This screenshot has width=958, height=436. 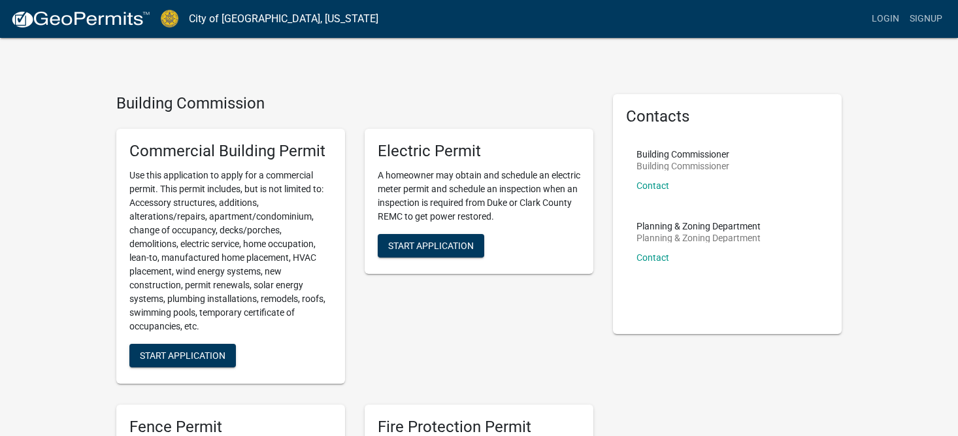 I want to click on a: Signup, so click(x=926, y=19).